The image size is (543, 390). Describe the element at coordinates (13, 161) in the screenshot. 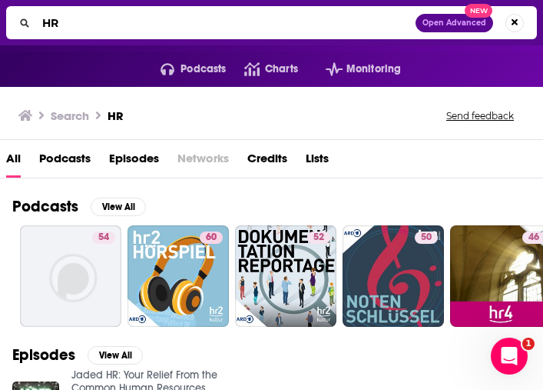

I see `span: All` at that location.